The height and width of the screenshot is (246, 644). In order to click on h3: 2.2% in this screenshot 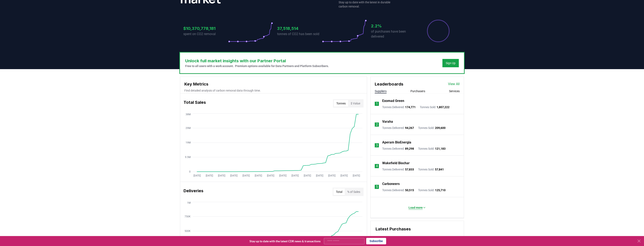, I will do `click(393, 26)`.